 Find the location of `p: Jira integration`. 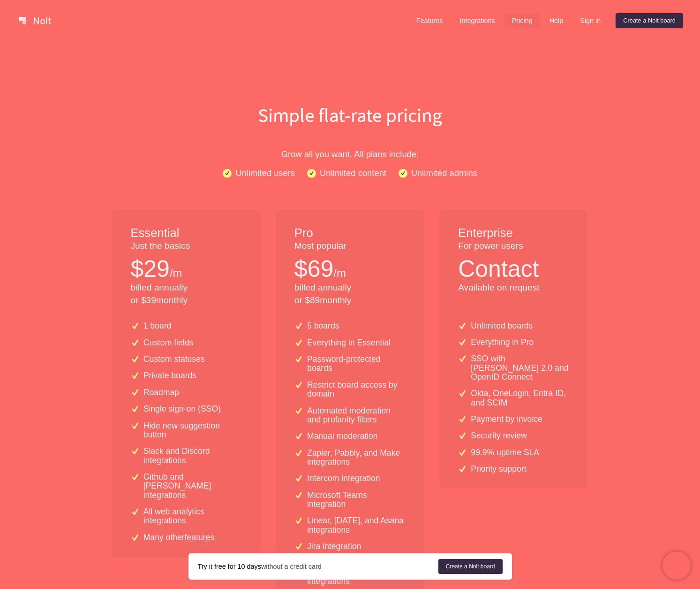

p: Jira integration is located at coordinates (334, 546).